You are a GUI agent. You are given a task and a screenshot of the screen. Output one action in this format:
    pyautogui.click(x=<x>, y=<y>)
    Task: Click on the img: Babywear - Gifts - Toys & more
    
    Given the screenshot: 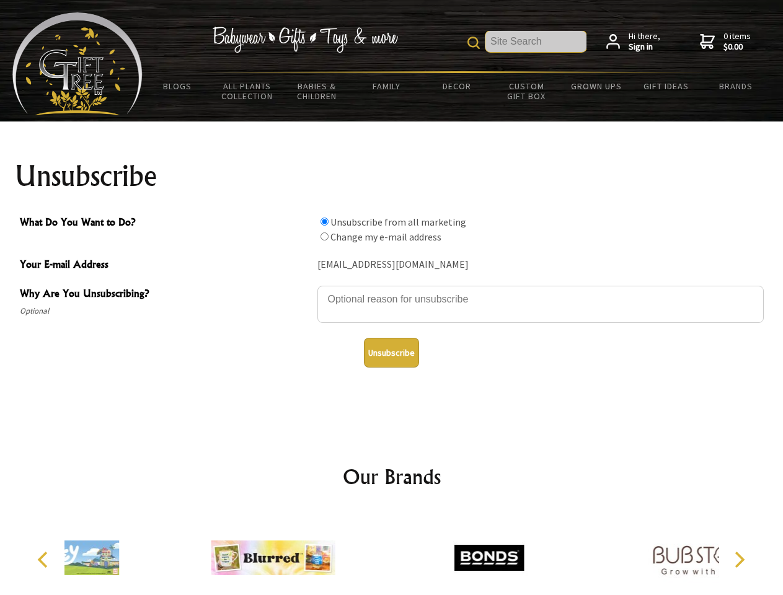 What is the action you would take?
    pyautogui.click(x=305, y=40)
    